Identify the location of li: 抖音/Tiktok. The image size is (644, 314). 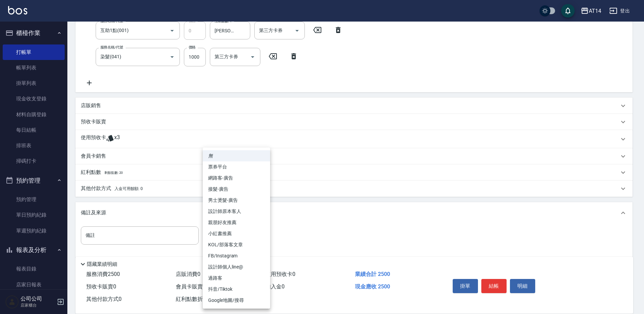
(237, 289).